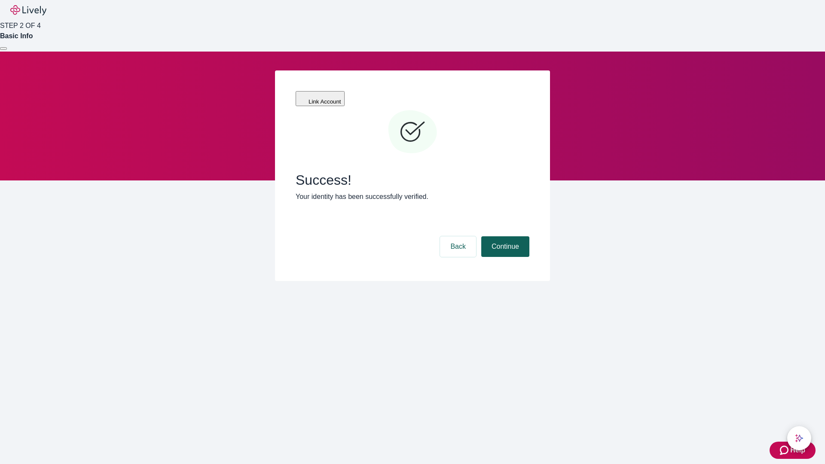 This screenshot has height=464, width=825. Describe the element at coordinates (412, 180) in the screenshot. I see `span: Success!` at that location.